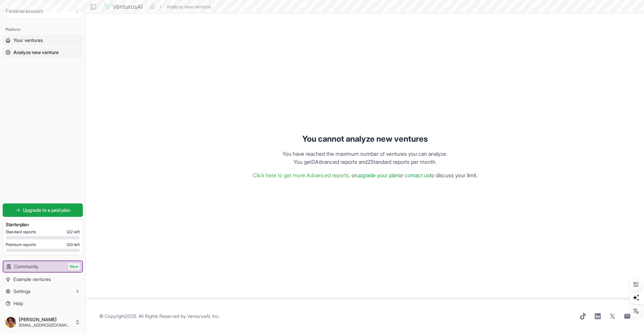 The width and height of the screenshot is (644, 333). Describe the element at coordinates (22, 291) in the screenshot. I see `span: Settings` at that location.